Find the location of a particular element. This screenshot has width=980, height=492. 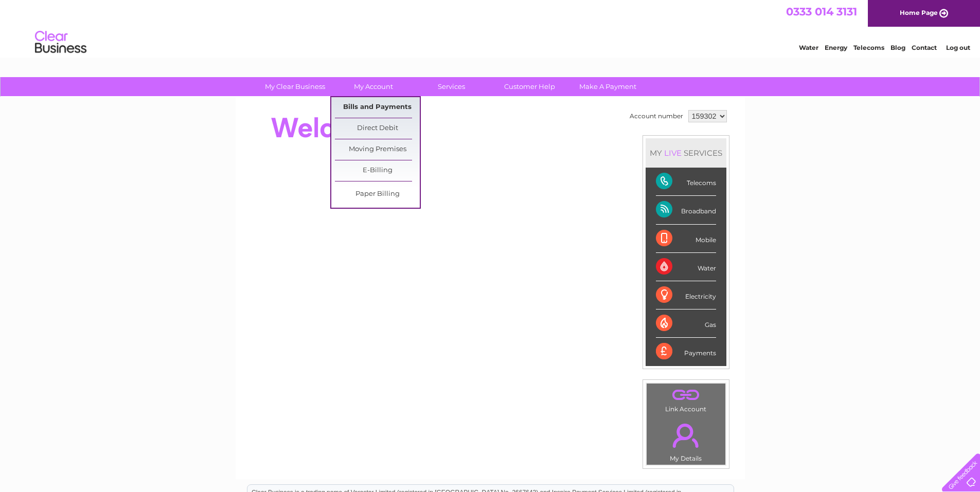

a: My Clear Business is located at coordinates (295, 86).